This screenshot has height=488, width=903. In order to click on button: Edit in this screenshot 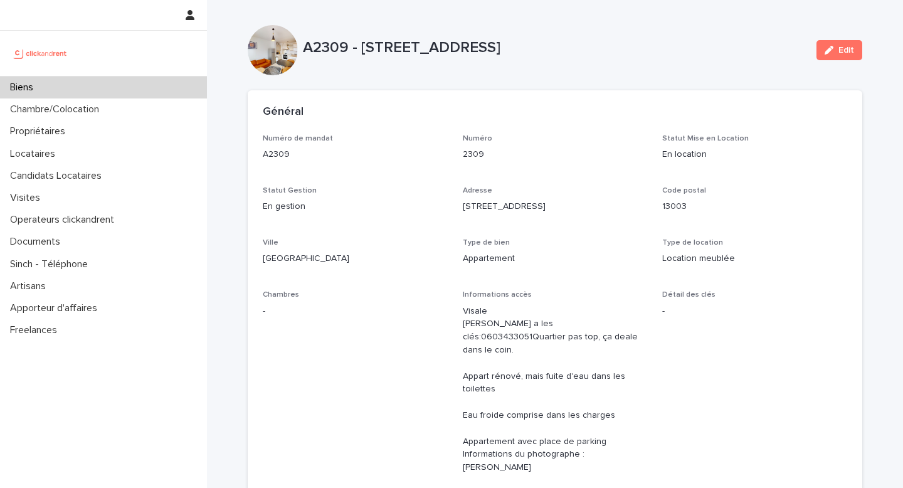, I will do `click(839, 50)`.